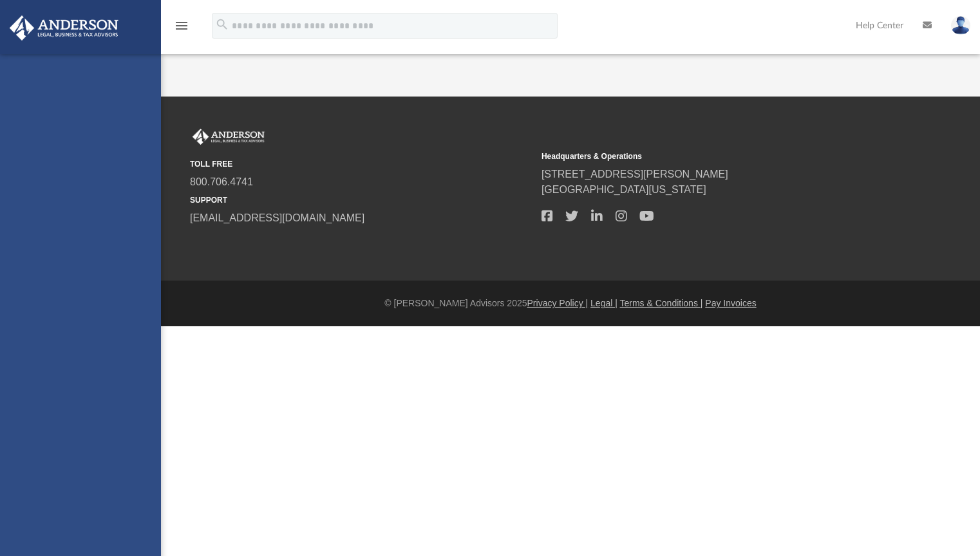 The height and width of the screenshot is (556, 980). What do you see at coordinates (361, 164) in the screenshot?
I see `small: TOLL FREE` at bounding box center [361, 164].